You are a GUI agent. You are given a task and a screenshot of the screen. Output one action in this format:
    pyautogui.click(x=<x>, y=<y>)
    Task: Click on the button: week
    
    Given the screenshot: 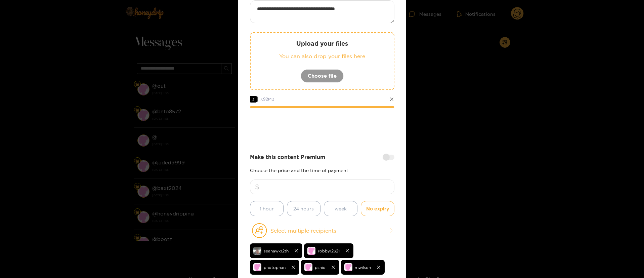 What is the action you would take?
    pyautogui.click(x=341, y=209)
    